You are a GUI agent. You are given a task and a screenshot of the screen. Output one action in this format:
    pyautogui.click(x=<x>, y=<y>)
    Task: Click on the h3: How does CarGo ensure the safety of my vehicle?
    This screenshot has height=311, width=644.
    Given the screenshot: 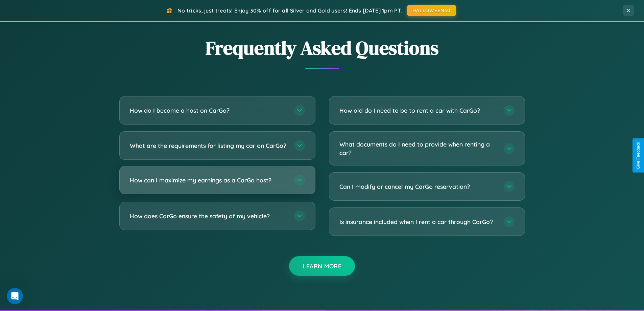 What is the action you would take?
    pyautogui.click(x=208, y=216)
    